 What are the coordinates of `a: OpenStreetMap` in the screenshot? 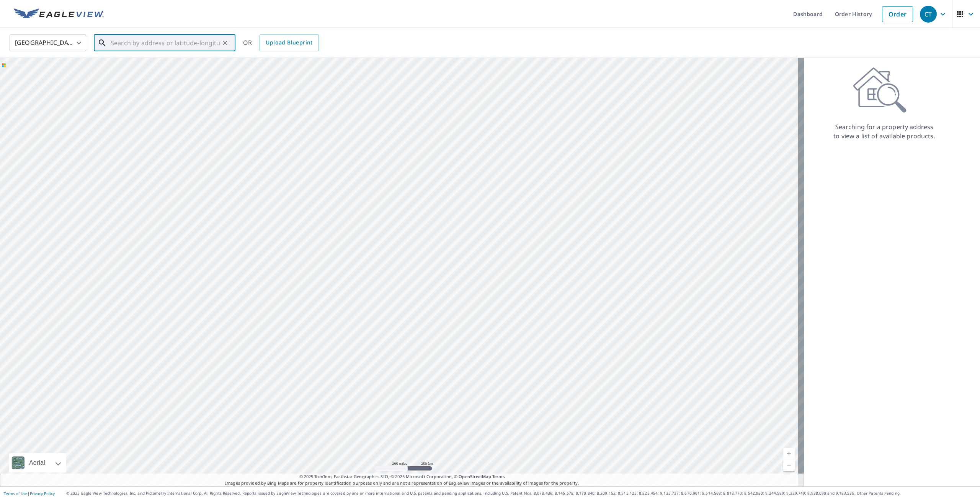 It's located at (475, 476).